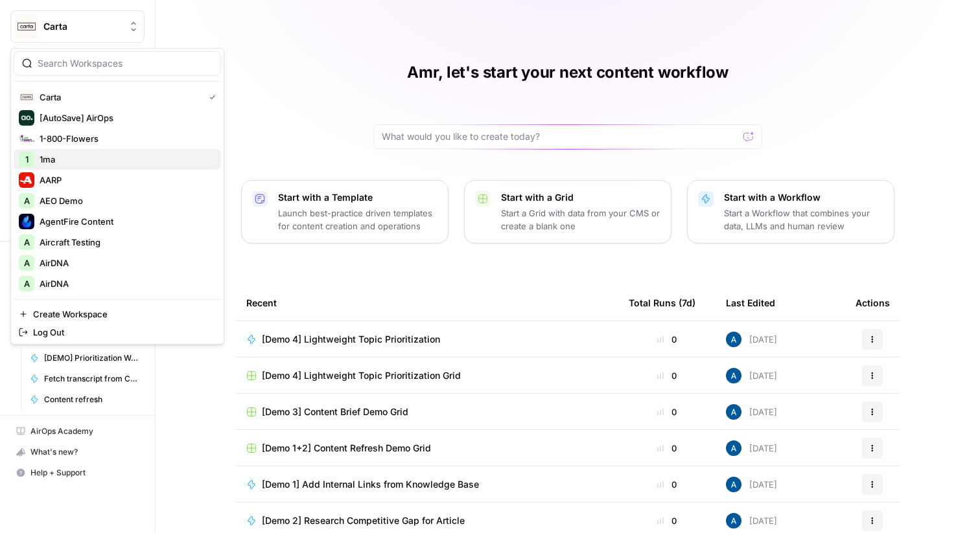 The height and width of the screenshot is (533, 980). I want to click on p: Start a Workflow that combines your data, LLMs and human review, so click(803, 220).